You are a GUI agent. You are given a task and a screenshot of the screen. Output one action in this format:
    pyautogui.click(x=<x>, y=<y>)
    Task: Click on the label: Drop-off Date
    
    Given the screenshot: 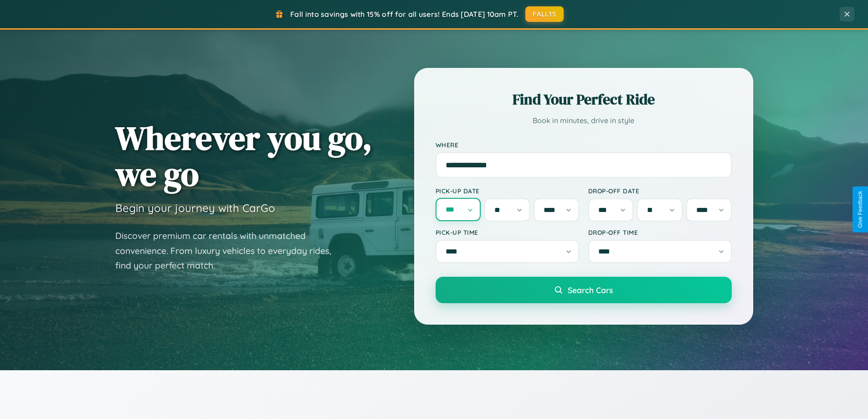 What is the action you would take?
    pyautogui.click(x=660, y=191)
    